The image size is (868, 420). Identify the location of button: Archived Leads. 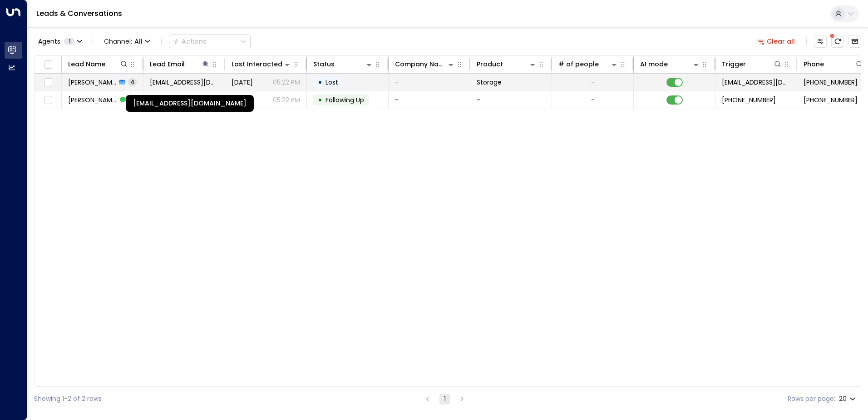
(855, 42).